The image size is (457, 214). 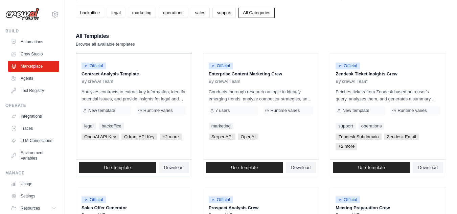 What do you see at coordinates (33, 54) in the screenshot?
I see `a: Crew Studio` at bounding box center [33, 54].